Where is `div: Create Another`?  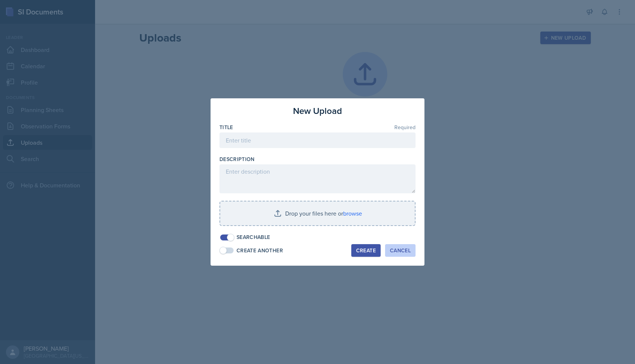
div: Create Another is located at coordinates (260, 250).